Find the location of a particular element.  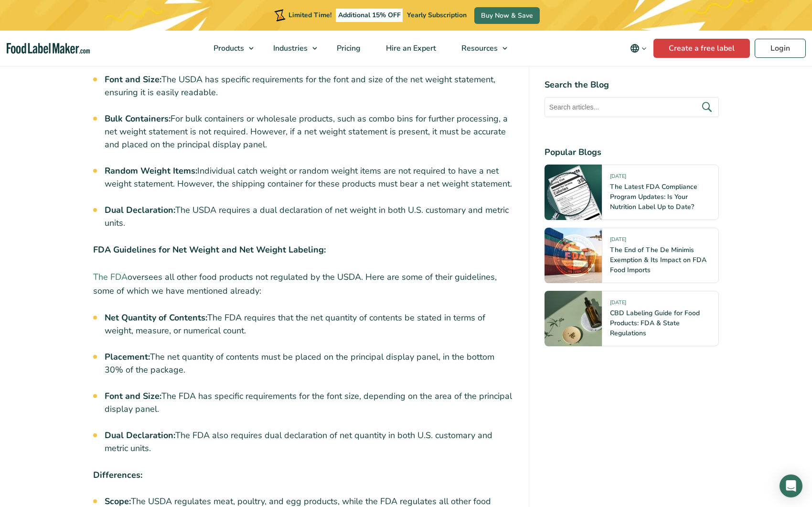

span: Pricing is located at coordinates (348, 48).